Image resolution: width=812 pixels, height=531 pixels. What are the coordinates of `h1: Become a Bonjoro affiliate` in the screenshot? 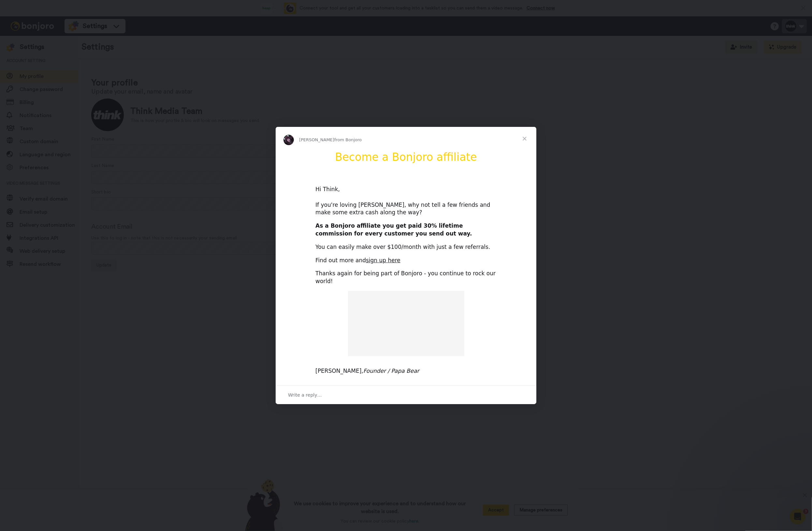 It's located at (406, 159).